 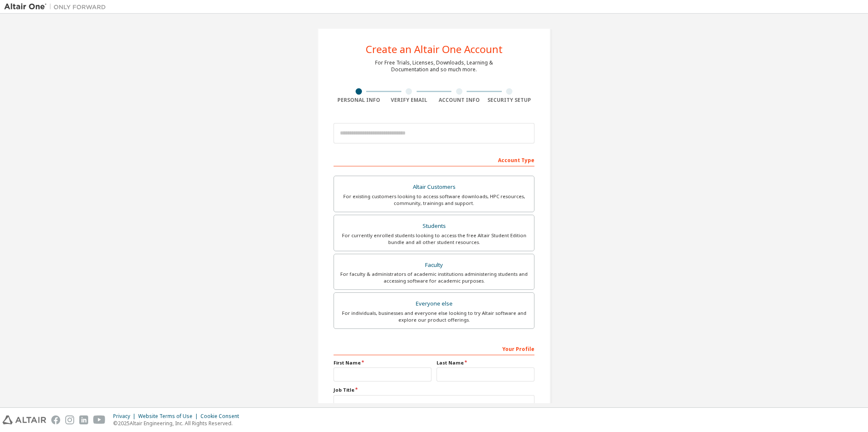 What do you see at coordinates (359, 100) in the screenshot?
I see `div: Personal Info` at bounding box center [359, 100].